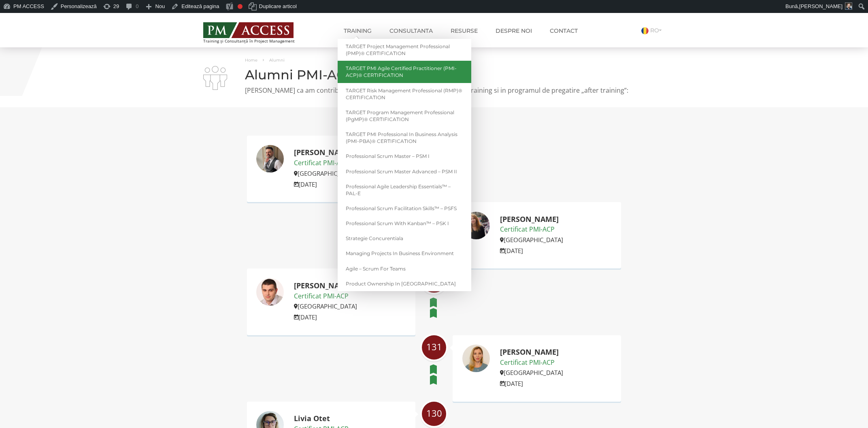  I want to click on img: PM ACCESS - Echipa traineri si consultanti certificati PMP: Narciss Popescu, Mihai Olaru, Monica ..., so click(248, 30).